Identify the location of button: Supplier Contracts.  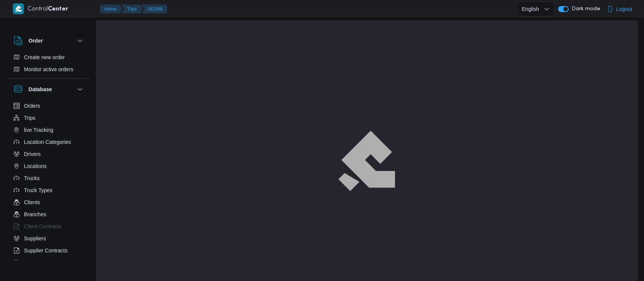
(49, 251).